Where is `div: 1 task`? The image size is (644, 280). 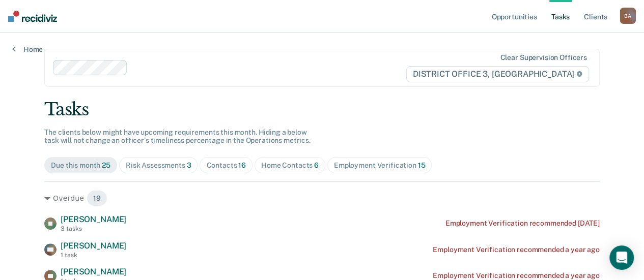 div: 1 task is located at coordinates (93, 255).